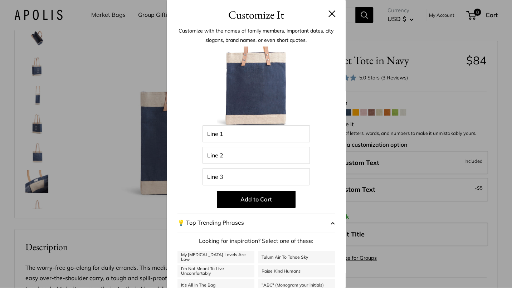 The width and height of the screenshot is (512, 288). What do you see at coordinates (256, 15) in the screenshot?
I see `h3: Customize It` at bounding box center [256, 15].